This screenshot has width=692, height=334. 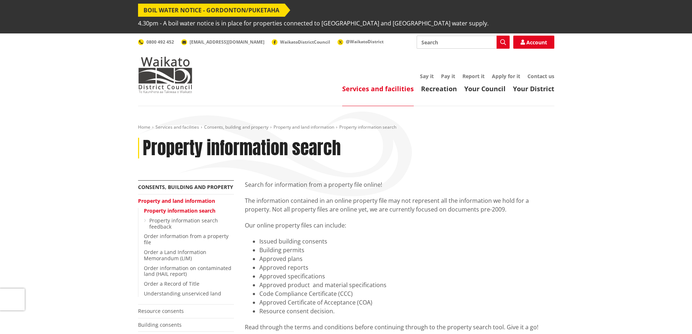 What do you see at coordinates (305, 42) in the screenshot?
I see `span: WaikatoDistrictCouncil` at bounding box center [305, 42].